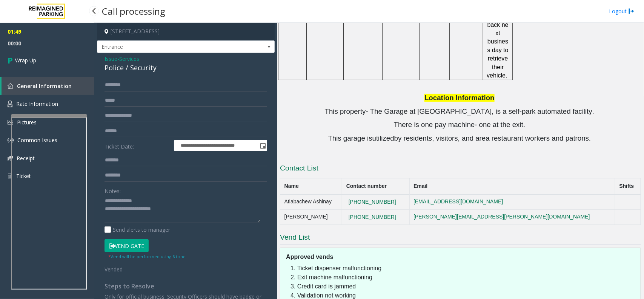 This screenshot has width=644, height=299. I want to click on a: Logout, so click(621, 11).